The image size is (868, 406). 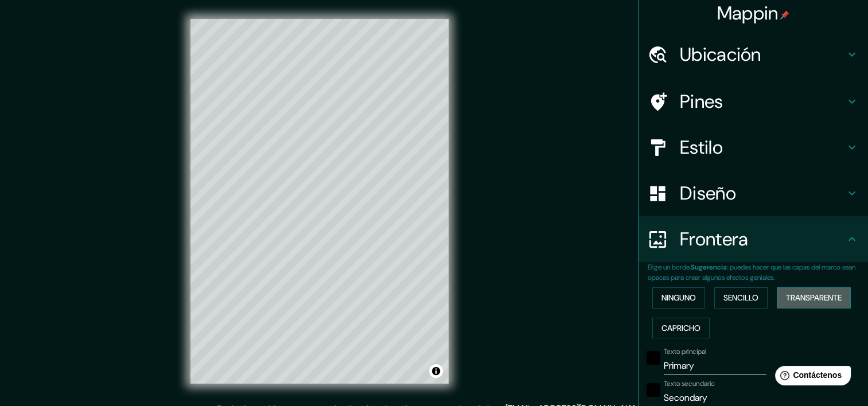 I want to click on font: Capricho, so click(x=681, y=328).